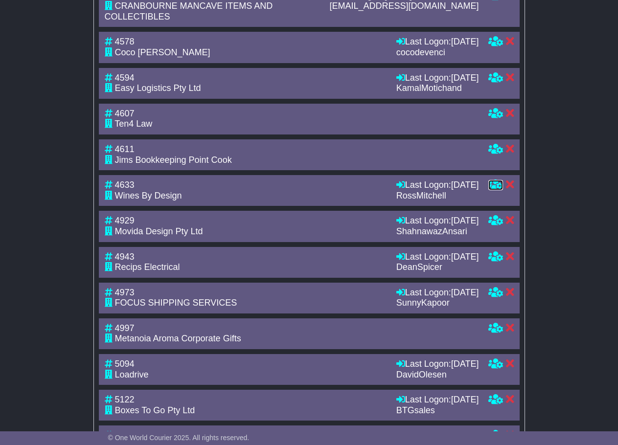  Describe the element at coordinates (125, 435) in the screenshot. I see `span: 5152` at that location.